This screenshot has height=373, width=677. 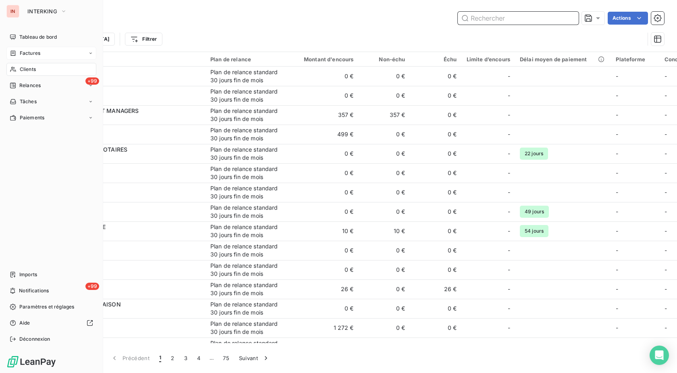 What do you see at coordinates (143, 39) in the screenshot?
I see `button: Filtrer` at bounding box center [143, 39].